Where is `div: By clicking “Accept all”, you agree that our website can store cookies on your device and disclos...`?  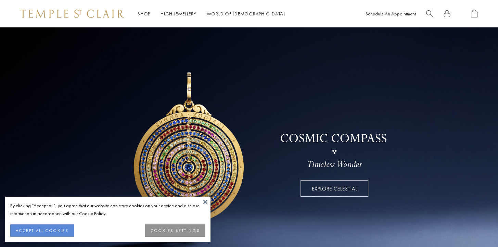
div: By clicking “Accept all”, you agree that our website can store cookies on your device and disclos... is located at coordinates (108, 210).